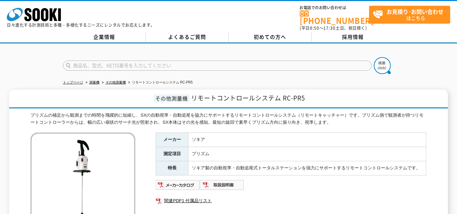  What do you see at coordinates (172, 168) in the screenshot?
I see `th: 特長` at bounding box center [172, 168].